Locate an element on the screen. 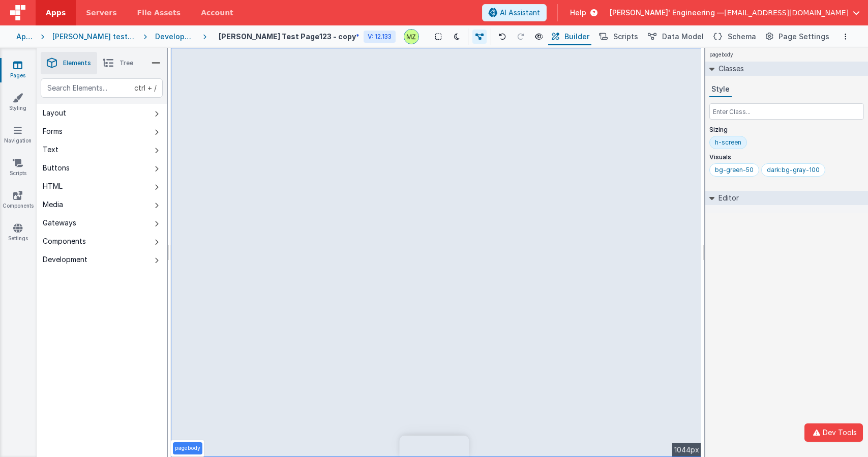 This screenshot has width=868, height=457. span: Page Settings is located at coordinates (804, 37).